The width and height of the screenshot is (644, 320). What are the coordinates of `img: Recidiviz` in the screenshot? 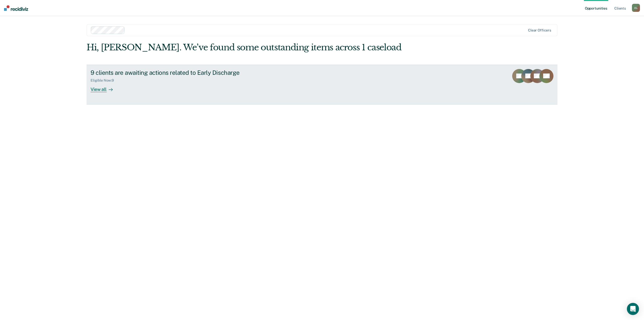 It's located at (16, 8).